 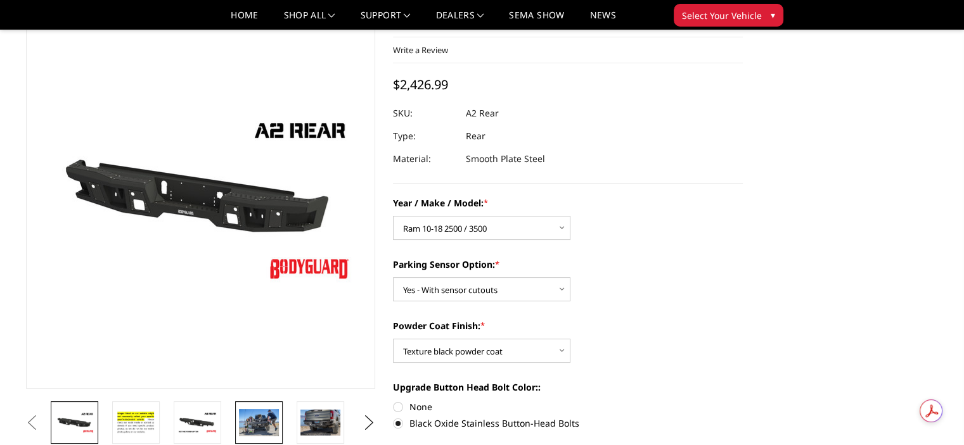 What do you see at coordinates (475, 136) in the screenshot?
I see `dd: Rear` at bounding box center [475, 136].